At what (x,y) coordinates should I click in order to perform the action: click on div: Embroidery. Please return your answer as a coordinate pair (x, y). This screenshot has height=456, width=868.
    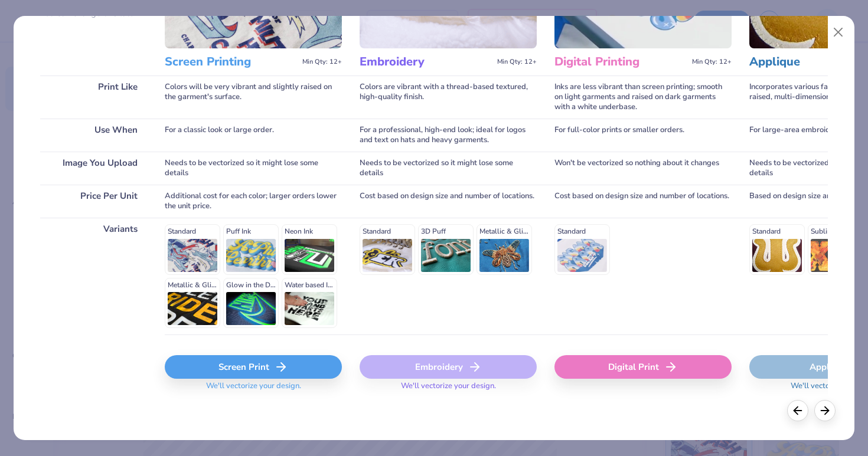
    Looking at the image, I should click on (448, 367).